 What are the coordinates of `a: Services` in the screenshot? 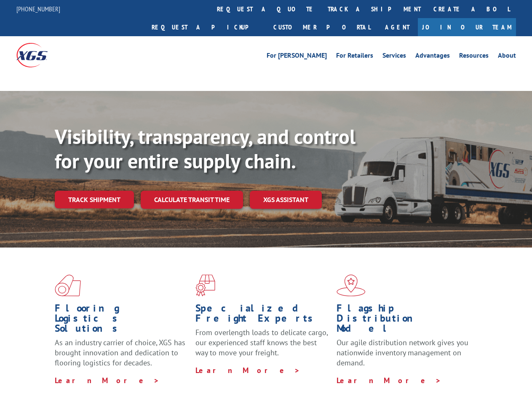 It's located at (395, 57).